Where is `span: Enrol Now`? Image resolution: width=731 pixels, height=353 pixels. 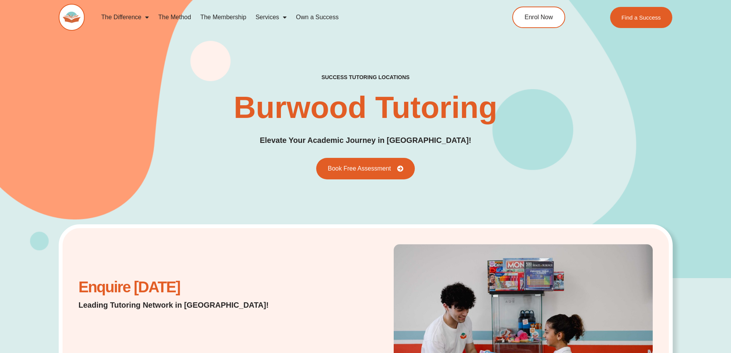 span: Enrol Now is located at coordinates (539, 17).